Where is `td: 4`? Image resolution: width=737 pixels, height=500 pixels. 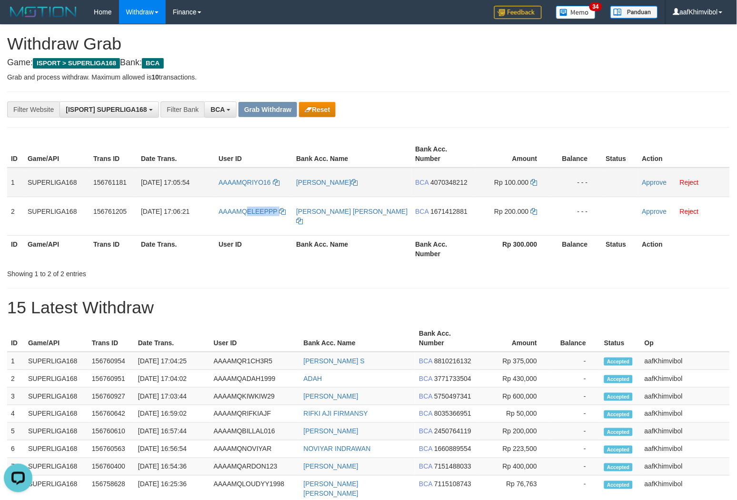 td: 4 is located at coordinates (16, 414).